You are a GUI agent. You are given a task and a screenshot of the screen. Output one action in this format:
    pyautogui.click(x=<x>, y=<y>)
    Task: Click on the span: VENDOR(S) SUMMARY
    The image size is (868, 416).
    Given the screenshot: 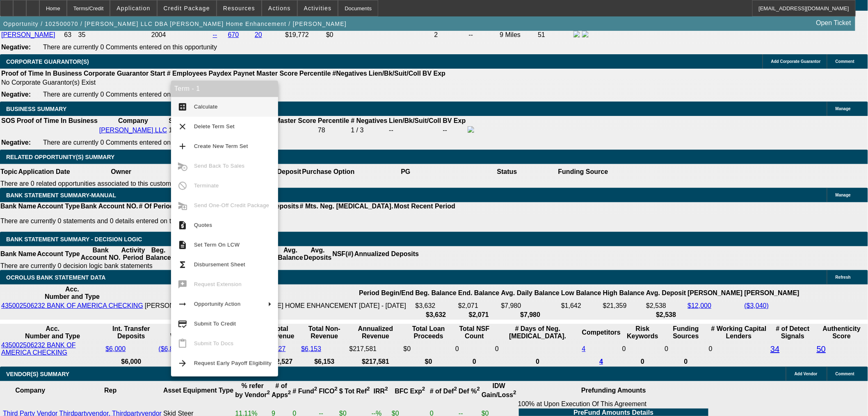 What is the action you would take?
    pyautogui.click(x=38, y=374)
    